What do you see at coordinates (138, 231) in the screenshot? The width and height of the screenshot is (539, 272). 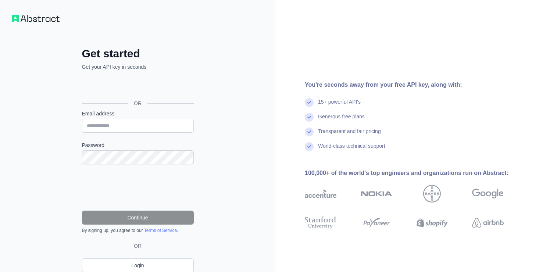 I see `div: By signing up, you agree to our .` at bounding box center [138, 231].